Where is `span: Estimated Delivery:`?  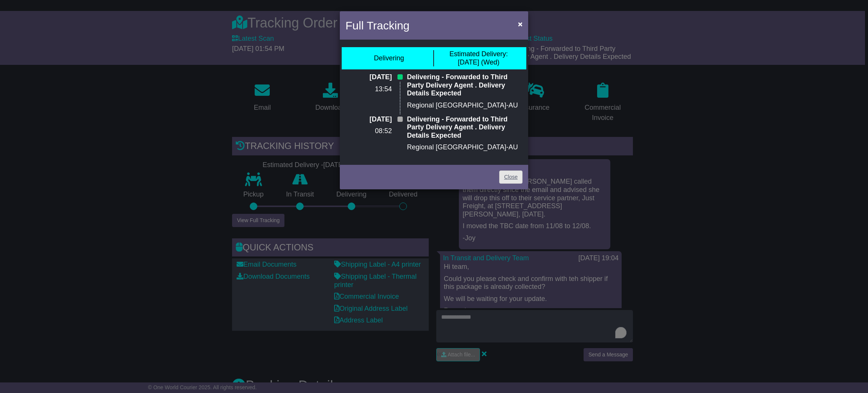 span: Estimated Delivery: is located at coordinates (479, 54).